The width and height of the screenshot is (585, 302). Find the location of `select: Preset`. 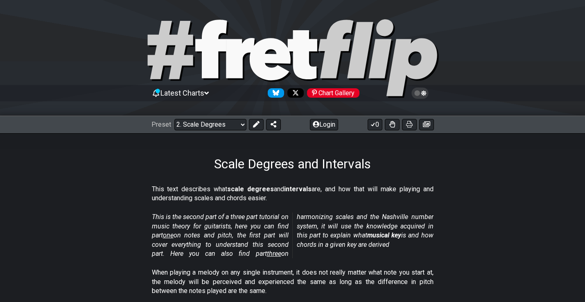

select: Preset is located at coordinates (210, 125).